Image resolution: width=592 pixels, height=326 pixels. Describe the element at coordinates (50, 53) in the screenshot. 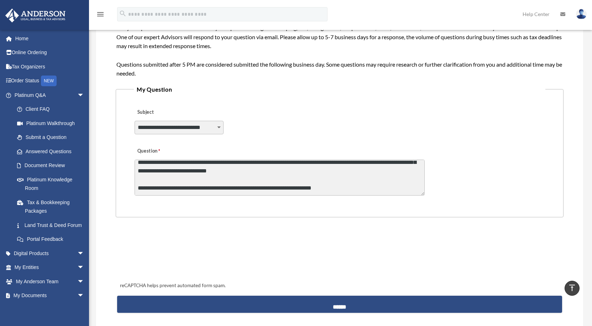

I see `a: Online Ordering` at that location.